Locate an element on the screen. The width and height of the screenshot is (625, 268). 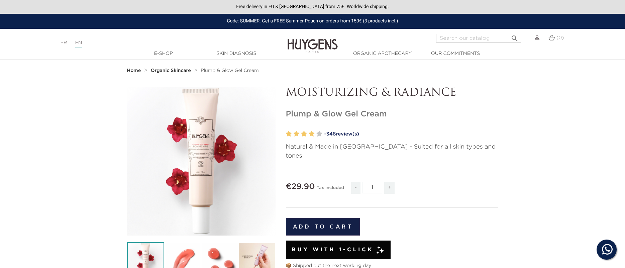
label: 3 is located at coordinates (304, 134).